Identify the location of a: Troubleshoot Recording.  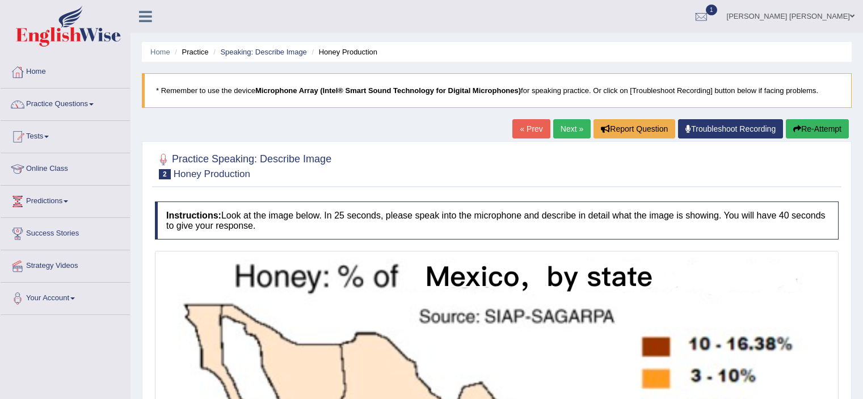
(731, 129).